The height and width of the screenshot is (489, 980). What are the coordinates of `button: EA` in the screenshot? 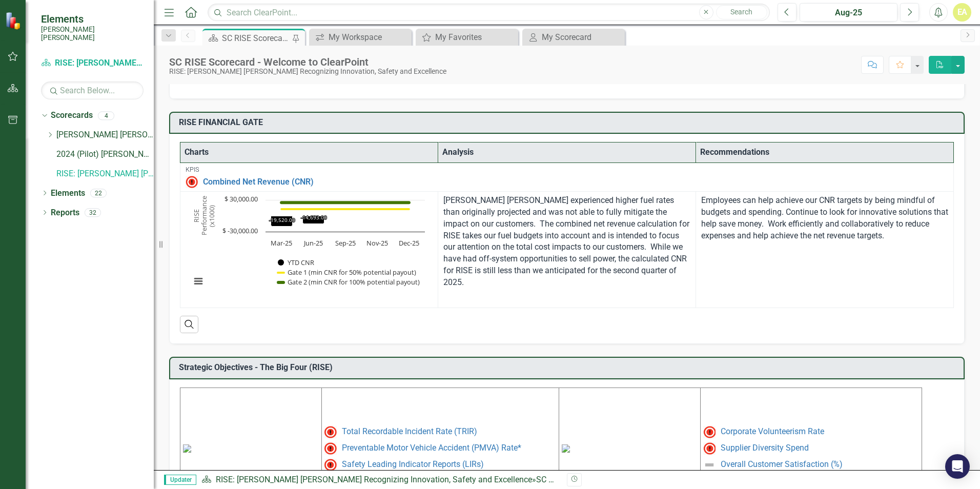 It's located at (962, 12).